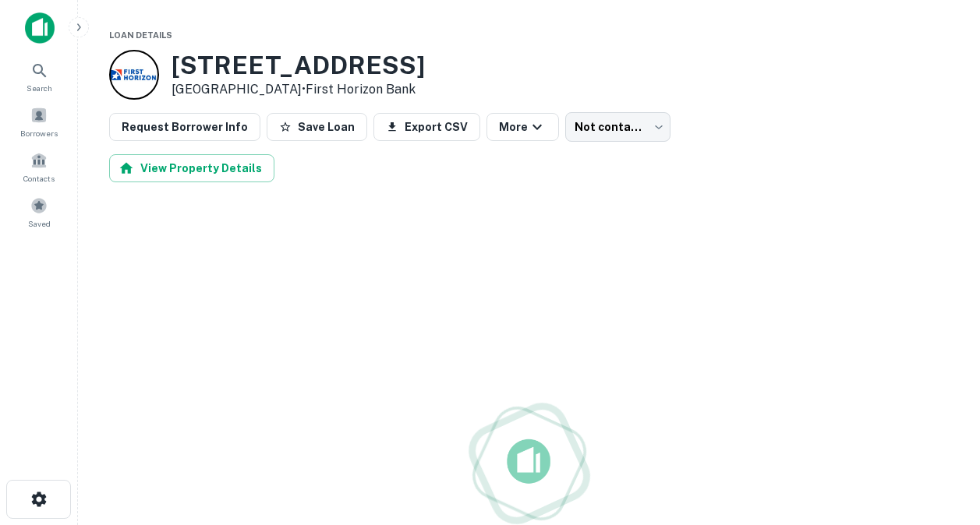 The height and width of the screenshot is (525, 980). Describe the element at coordinates (185, 127) in the screenshot. I see `button: Request Borrower Info` at that location.